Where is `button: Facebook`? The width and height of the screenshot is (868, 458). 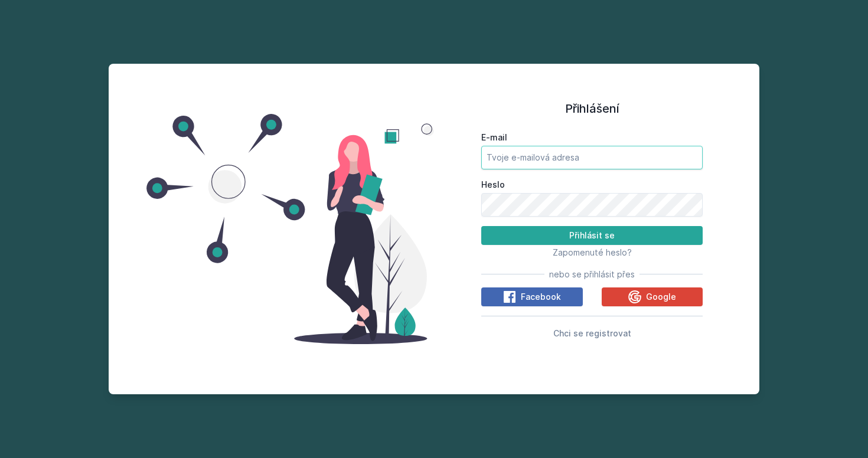 button: Facebook is located at coordinates (532, 297).